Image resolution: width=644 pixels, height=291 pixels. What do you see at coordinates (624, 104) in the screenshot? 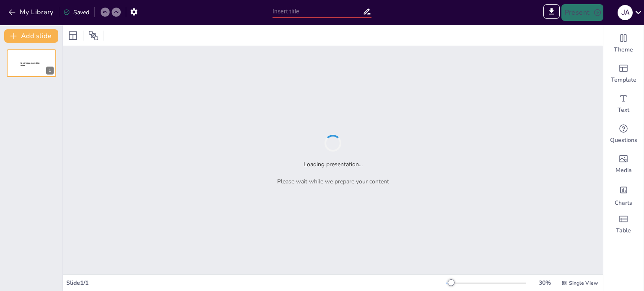
I see `div: Add text boxes` at bounding box center [624, 104].